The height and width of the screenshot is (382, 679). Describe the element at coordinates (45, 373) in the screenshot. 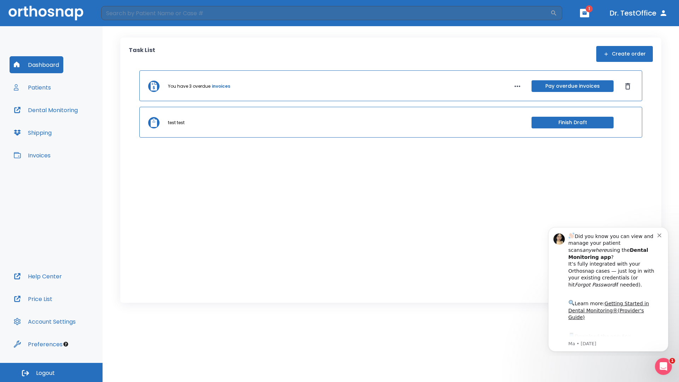

I see `span: Logout` at that location.